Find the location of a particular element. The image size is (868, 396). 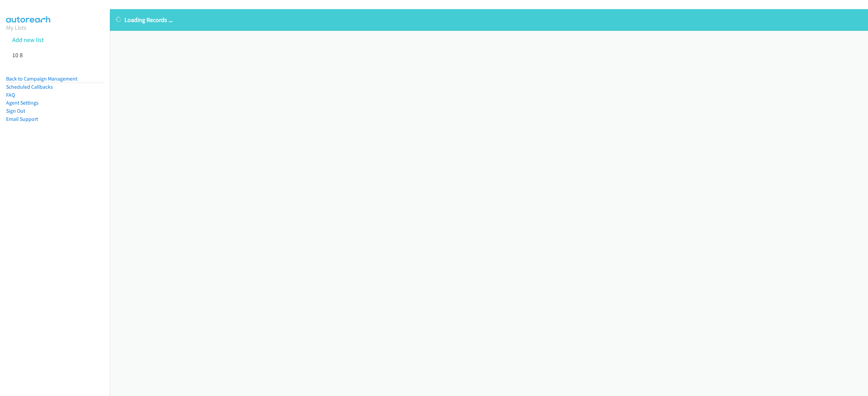

a: Sign Out is located at coordinates (15, 111).